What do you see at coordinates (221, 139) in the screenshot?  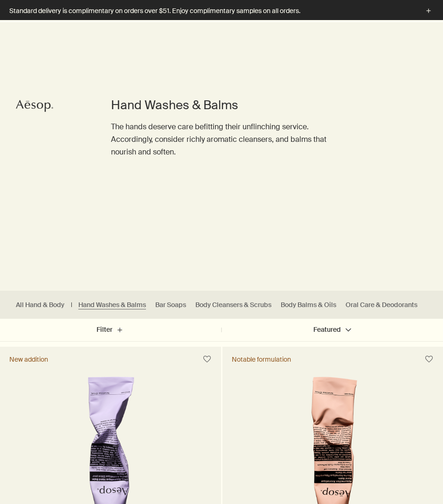 I see `p: The hands deserve care befitting their unflinching service. Accordingly, consider richly aromatic...` at bounding box center [221, 139].